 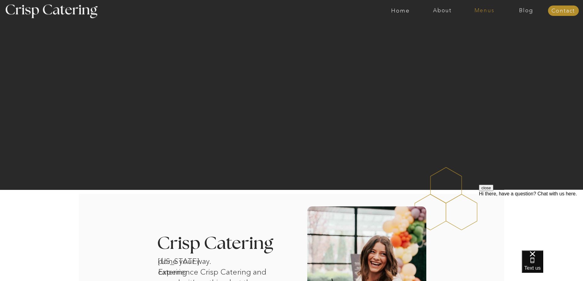 I want to click on nav: Blog, so click(x=526, y=11).